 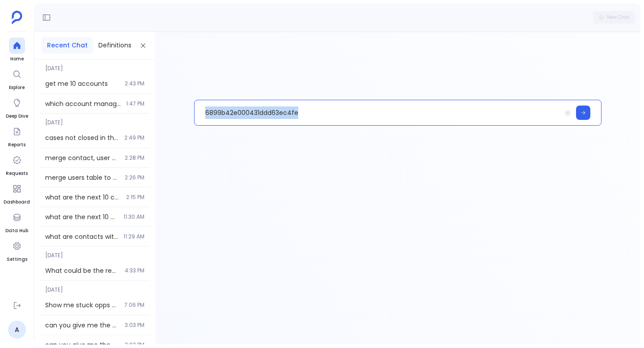 What do you see at coordinates (16, 231) in the screenshot?
I see `span: Data Hub` at bounding box center [16, 231].